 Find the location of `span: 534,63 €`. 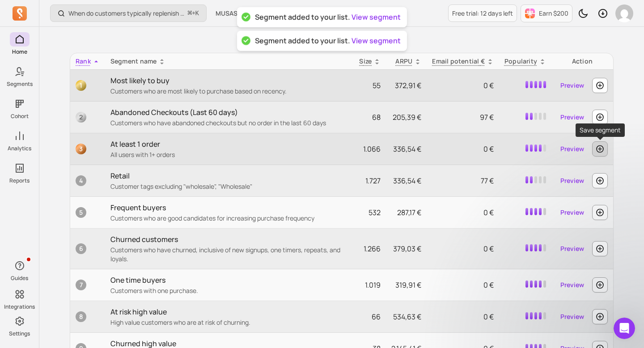

span: 534,63 € is located at coordinates (407, 317).